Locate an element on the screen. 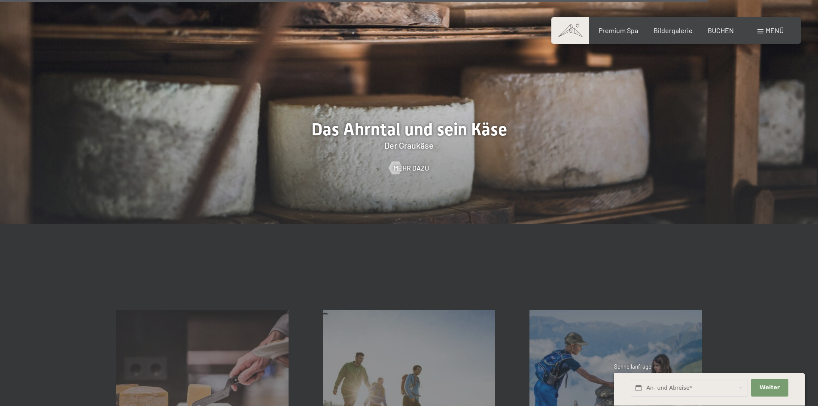 The width and height of the screenshot is (818, 406). a: BUCHEN is located at coordinates (720, 30).